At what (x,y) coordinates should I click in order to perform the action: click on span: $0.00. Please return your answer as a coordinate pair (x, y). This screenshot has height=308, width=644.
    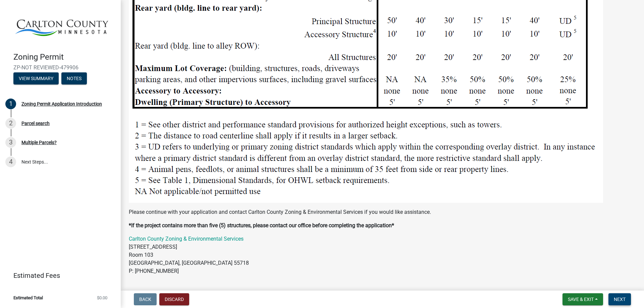
    Looking at the image, I should click on (102, 298).